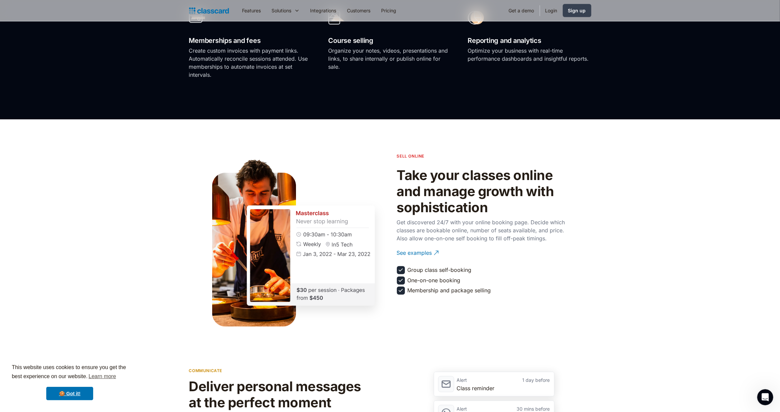 Image resolution: width=780 pixels, height=412 pixels. I want to click on a: Integrations, so click(323, 10).